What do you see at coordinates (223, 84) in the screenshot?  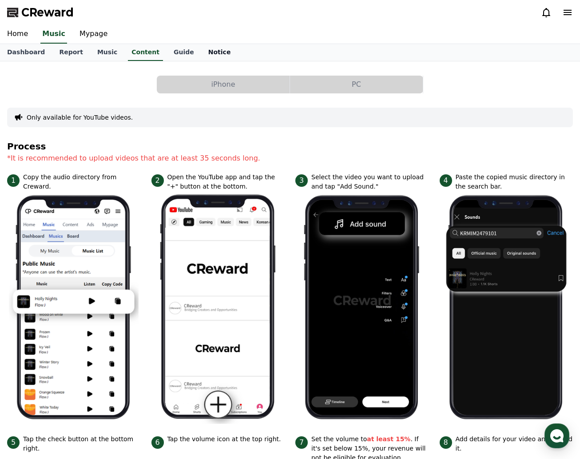 I see `button: iPhone` at bounding box center [223, 84].